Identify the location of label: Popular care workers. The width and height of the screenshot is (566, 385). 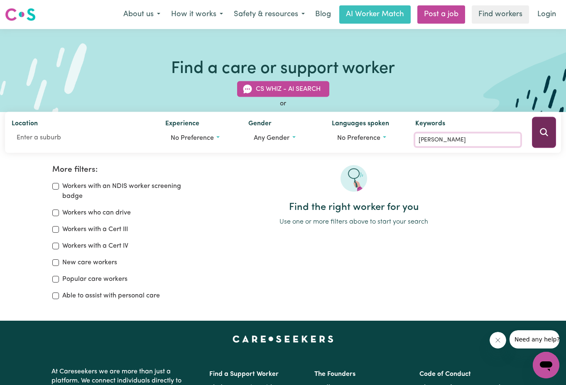
(95, 279).